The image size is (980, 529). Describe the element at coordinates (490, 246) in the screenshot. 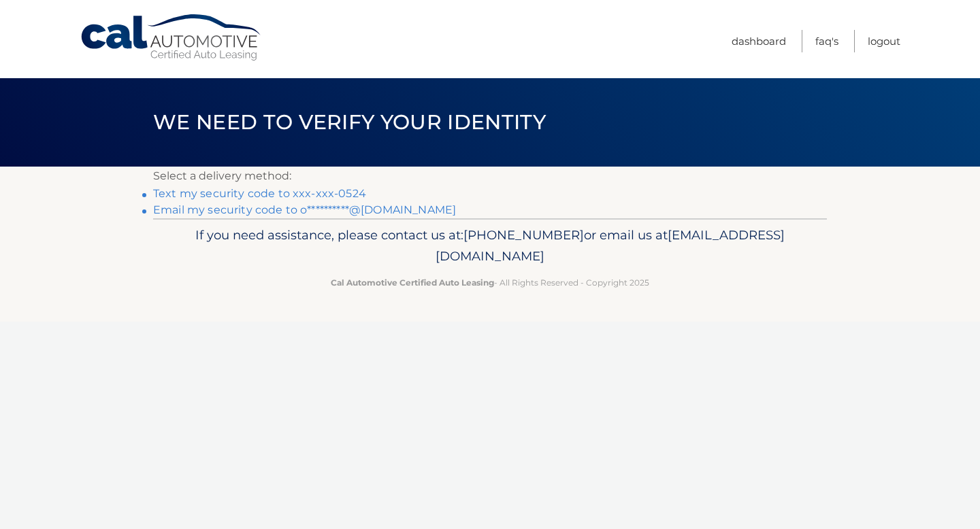

I see `p: If you need assistance, please contact us at: or email us at` at that location.